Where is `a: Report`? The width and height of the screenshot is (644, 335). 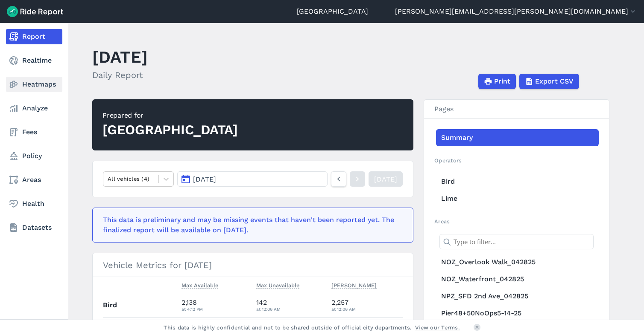 a: Report is located at coordinates (34, 36).